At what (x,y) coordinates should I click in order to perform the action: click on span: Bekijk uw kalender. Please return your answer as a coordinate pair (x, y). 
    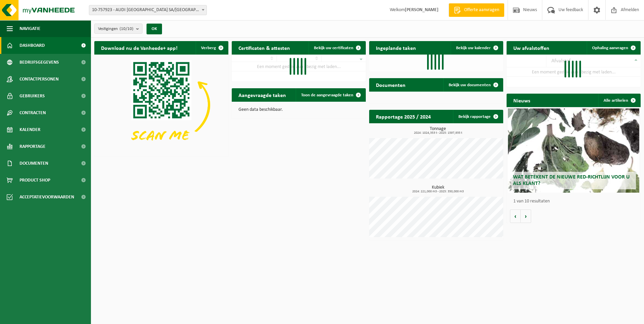
    Looking at the image, I should click on (474, 48).